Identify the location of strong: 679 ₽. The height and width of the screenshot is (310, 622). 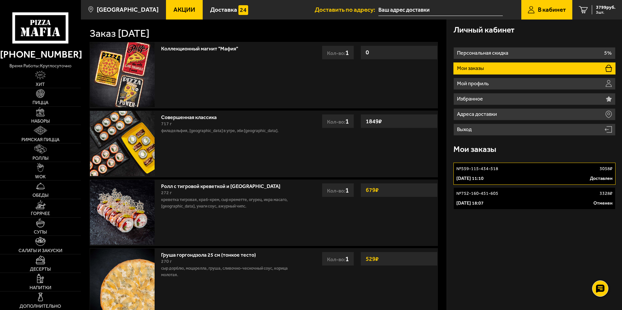
(372, 190).